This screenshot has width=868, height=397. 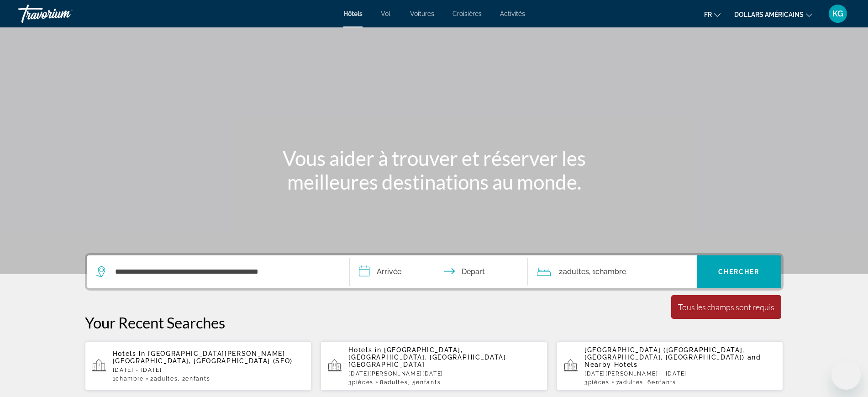 I want to click on div: Search widget, so click(x=434, y=272).